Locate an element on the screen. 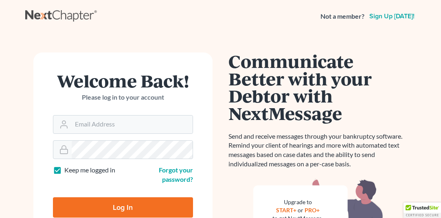 Image resolution: width=441 pixels, height=218 pixels. label: Keep me logged in is located at coordinates (90, 170).